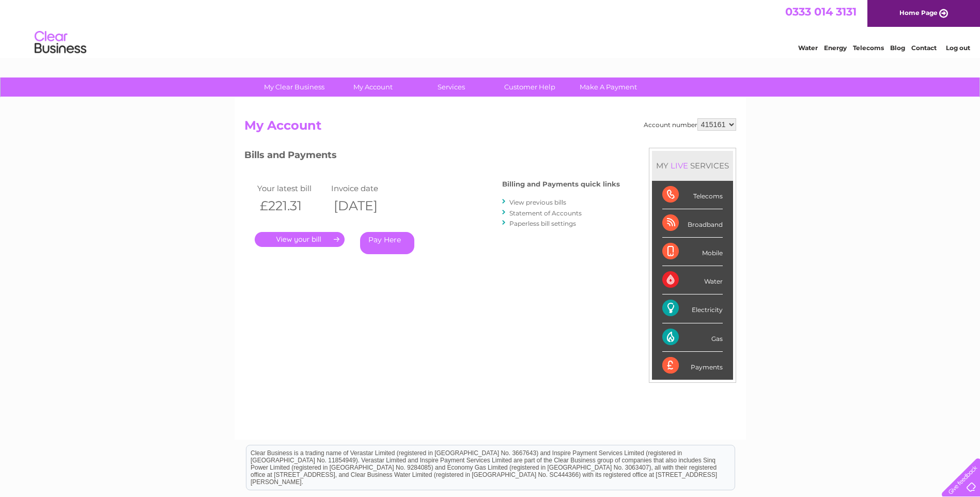 Image resolution: width=980 pixels, height=497 pixels. What do you see at coordinates (294, 87) in the screenshot?
I see `a: My Clear Business` at bounding box center [294, 87].